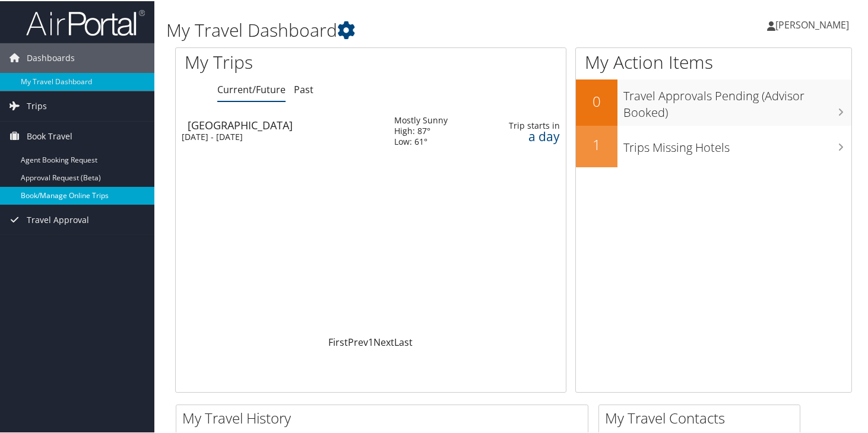 The width and height of the screenshot is (868, 433). What do you see at coordinates (49, 135) in the screenshot?
I see `span: Book Travel` at bounding box center [49, 135].